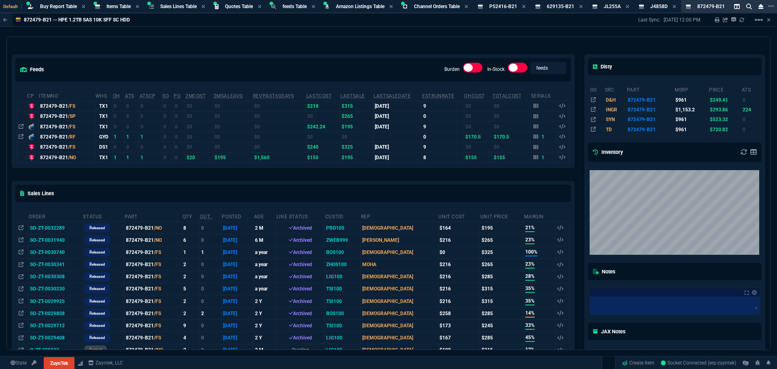  I want to click on div: Burden, so click(473, 69).